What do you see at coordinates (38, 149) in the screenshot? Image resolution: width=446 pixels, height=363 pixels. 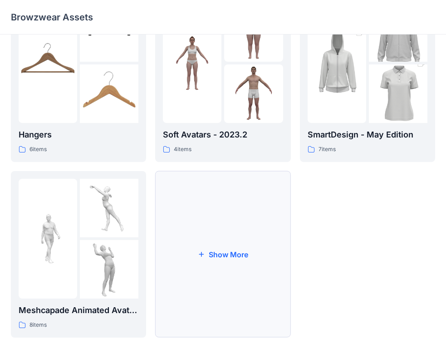 I see `p: 6 items` at bounding box center [38, 149].